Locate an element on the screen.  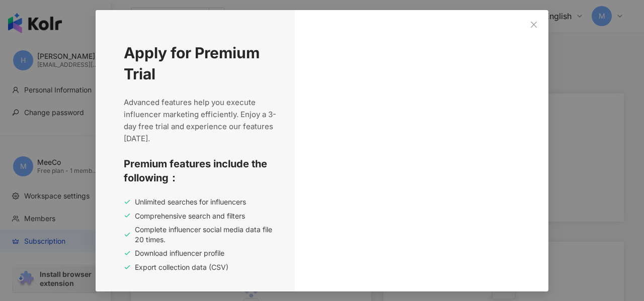
span: Advanced features help you execute influencer marketing efficiently. Enjoy a 3-day free trial and... is located at coordinates (200, 121).